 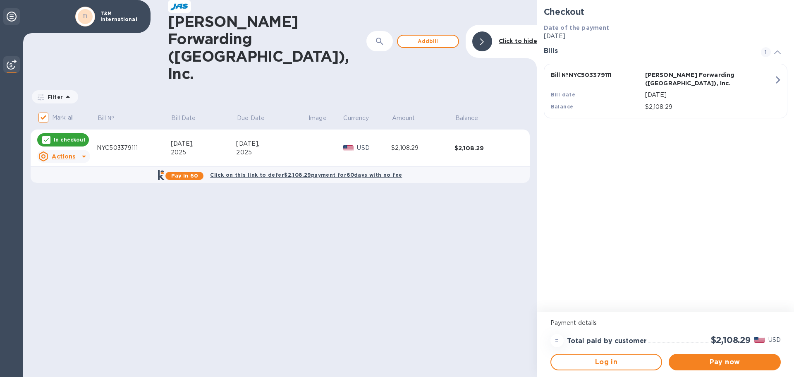 What do you see at coordinates (467, 118) in the screenshot?
I see `p: Balance` at bounding box center [467, 118].